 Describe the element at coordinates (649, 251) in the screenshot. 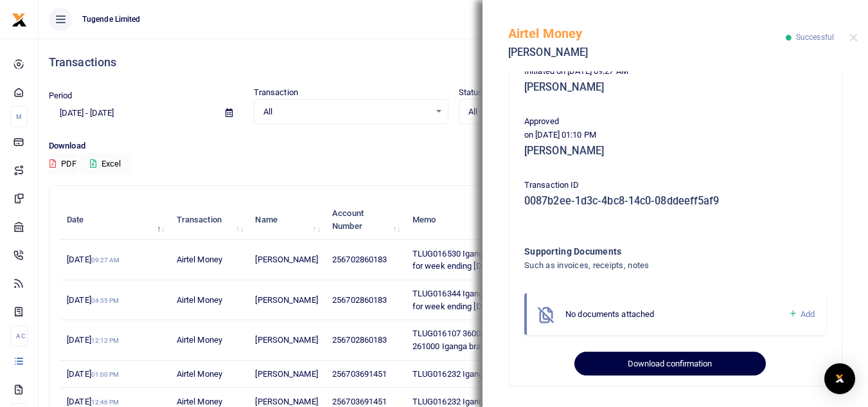

I see `h4: Supporting Documents` at that location.